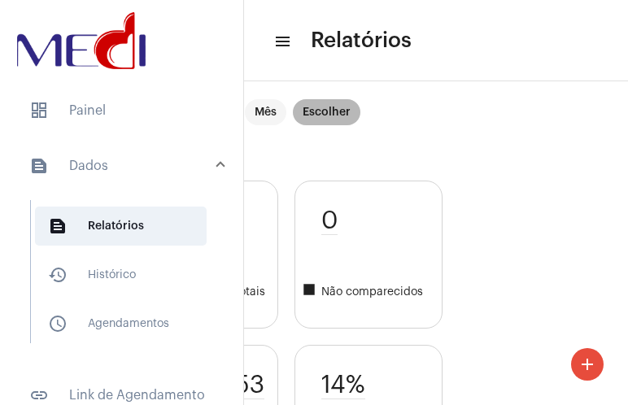 This screenshot has height=405, width=628. What do you see at coordinates (588, 365) in the screenshot?
I see `mat-icon: add` at bounding box center [588, 365].